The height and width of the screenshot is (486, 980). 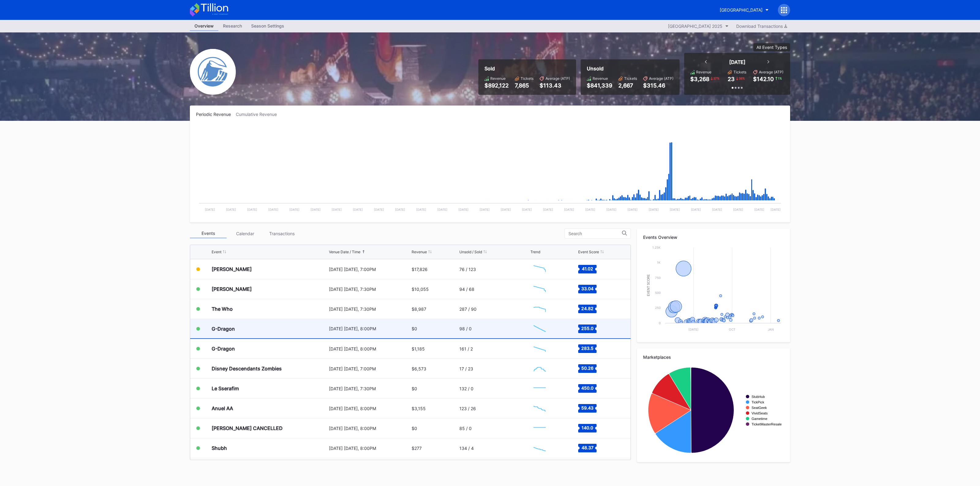 I want to click on text: 50.26, so click(x=587, y=368).